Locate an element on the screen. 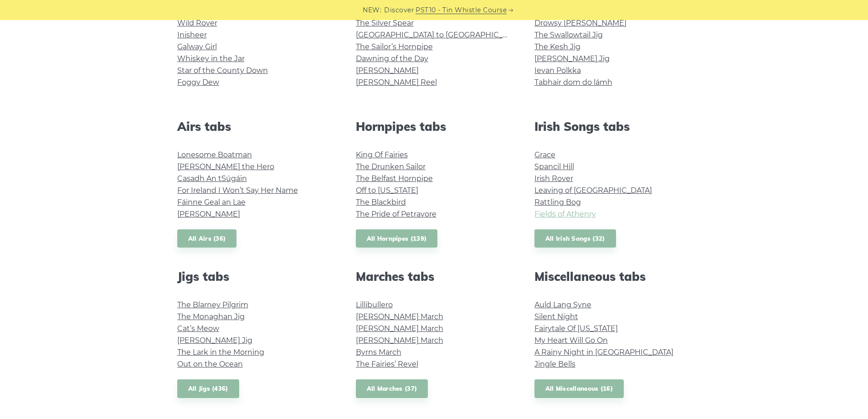 This screenshot has width=868, height=419. a: Star of the County Down is located at coordinates (222, 70).